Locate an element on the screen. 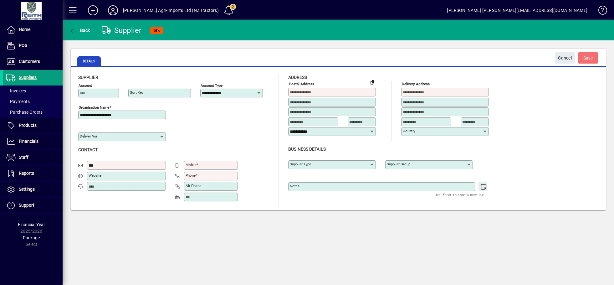 This screenshot has height=285, width=614. button: Copy to Delivery address is located at coordinates (373, 82).